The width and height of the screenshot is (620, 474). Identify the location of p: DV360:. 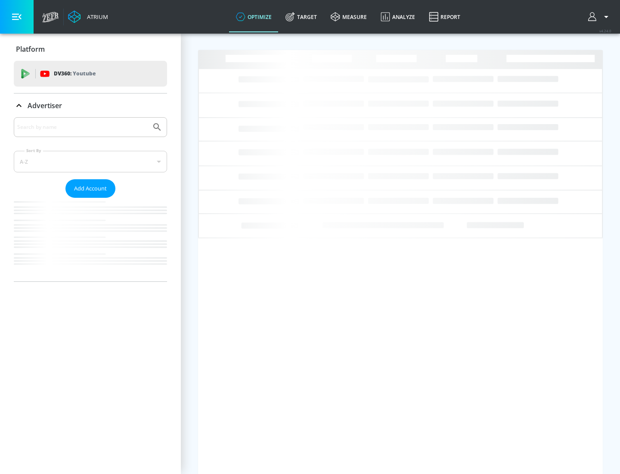
(75, 74).